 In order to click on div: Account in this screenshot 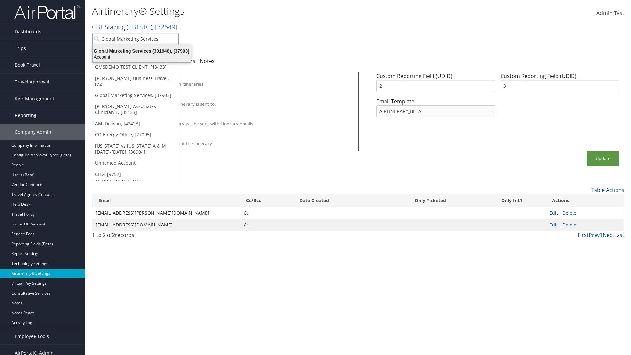, I will do `click(142, 57)`.